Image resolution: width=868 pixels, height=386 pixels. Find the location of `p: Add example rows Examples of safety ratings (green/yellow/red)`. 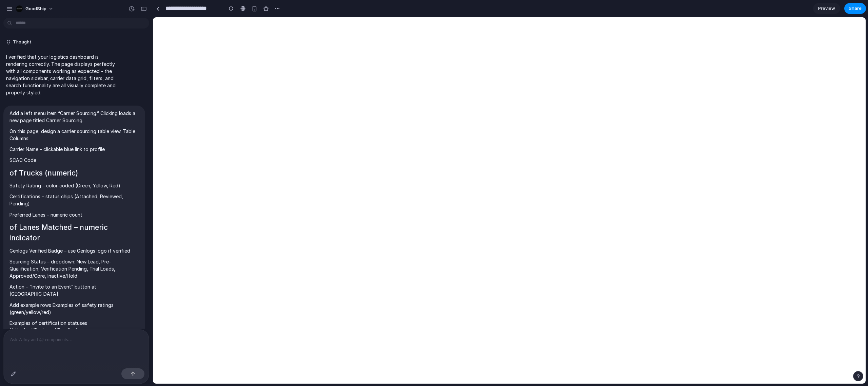

p: Add example rows Examples of safety ratings (green/yellow/red) is located at coordinates (75, 309).